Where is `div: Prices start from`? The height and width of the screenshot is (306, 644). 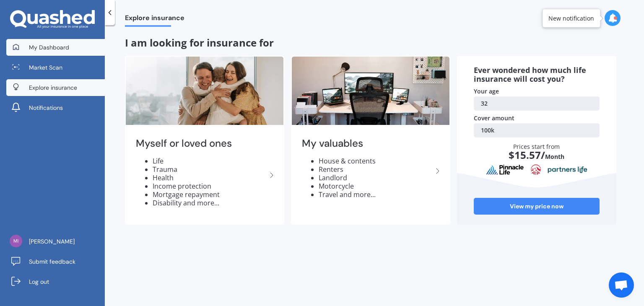
div: Prices start from is located at coordinates (536, 155).